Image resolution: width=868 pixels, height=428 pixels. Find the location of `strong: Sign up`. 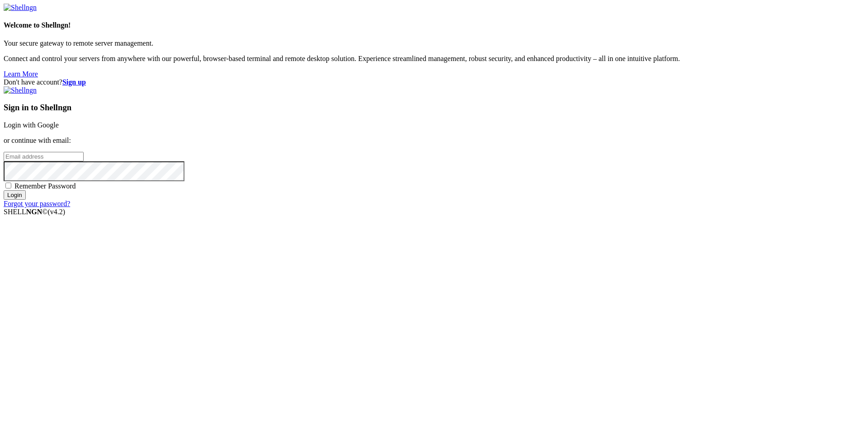

strong: Sign up is located at coordinates (74, 82).